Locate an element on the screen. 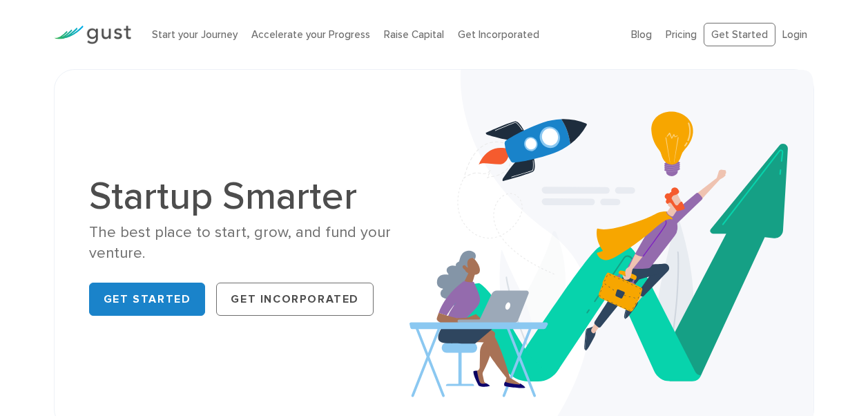  a: Pricing is located at coordinates (681, 34).